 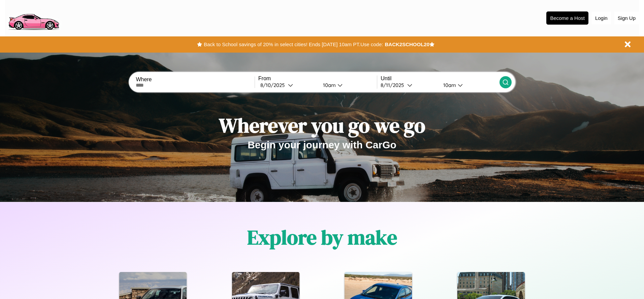 I want to click on b: BACK2SCHOOL20, so click(x=407, y=44).